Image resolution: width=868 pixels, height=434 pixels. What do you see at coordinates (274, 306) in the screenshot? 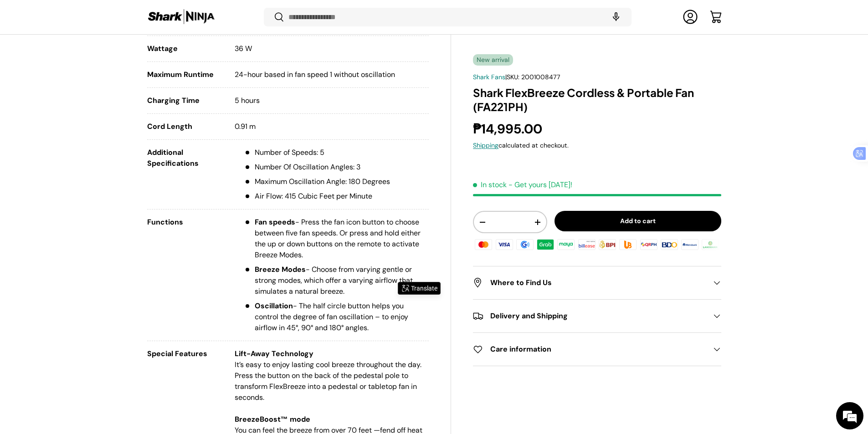
I see `strong: Oscillation` at bounding box center [274, 306].